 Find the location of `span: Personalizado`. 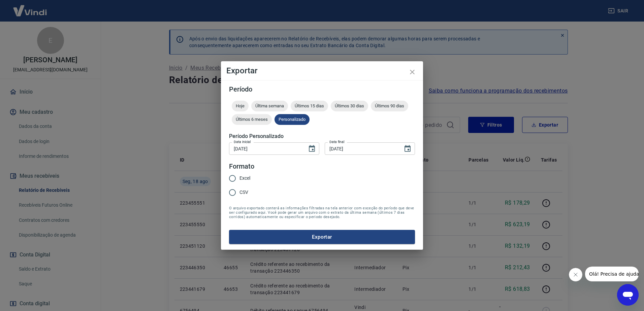

span: Personalizado is located at coordinates (292, 119).